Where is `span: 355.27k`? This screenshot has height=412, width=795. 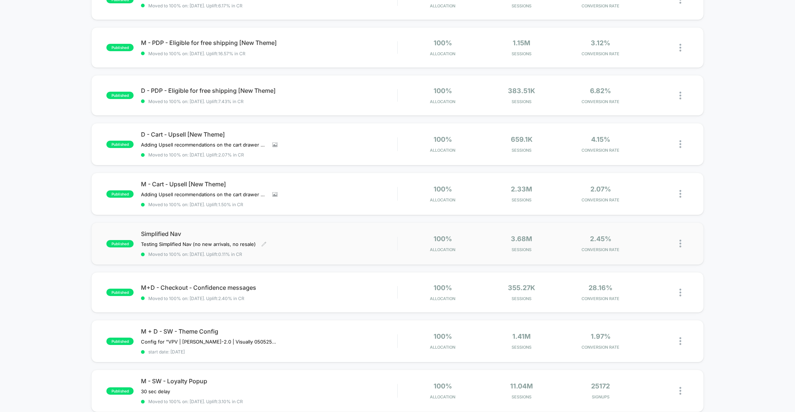 span: 355.27k is located at coordinates (522, 287).